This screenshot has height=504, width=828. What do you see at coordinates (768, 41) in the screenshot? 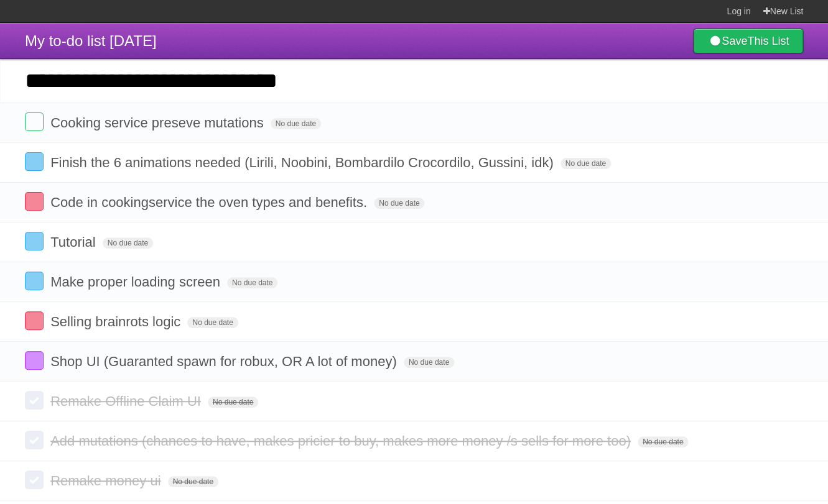
I see `b: This List` at bounding box center [768, 41].